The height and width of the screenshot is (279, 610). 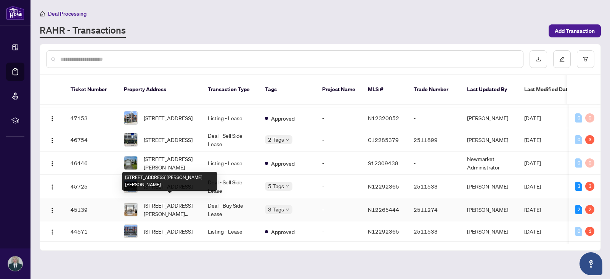 What do you see at coordinates (67, 14) in the screenshot?
I see `span: Deal Processing` at bounding box center [67, 14].